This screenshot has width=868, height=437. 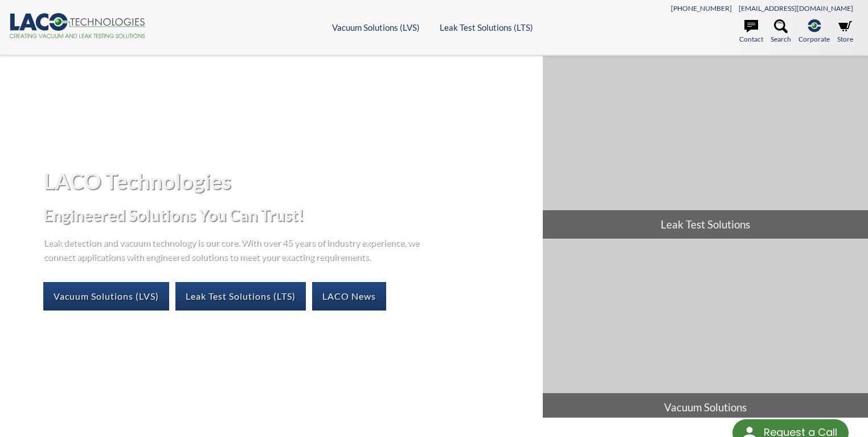 I want to click on a: LACO News, so click(x=349, y=296).